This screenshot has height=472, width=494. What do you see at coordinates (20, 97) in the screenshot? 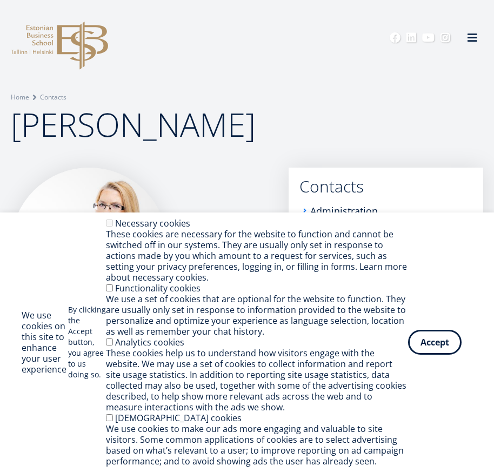
I see `a: Home` at bounding box center [20, 97].